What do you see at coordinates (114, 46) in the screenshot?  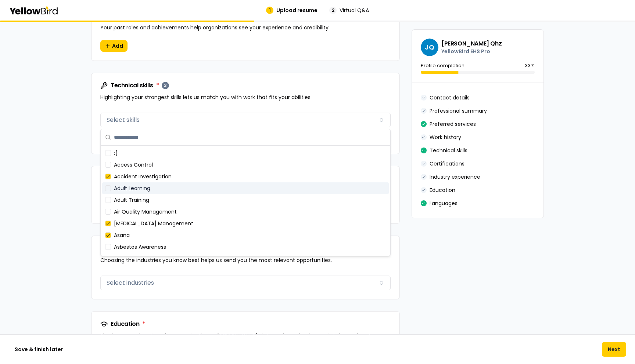 I see `button: Add` at bounding box center [114, 46].